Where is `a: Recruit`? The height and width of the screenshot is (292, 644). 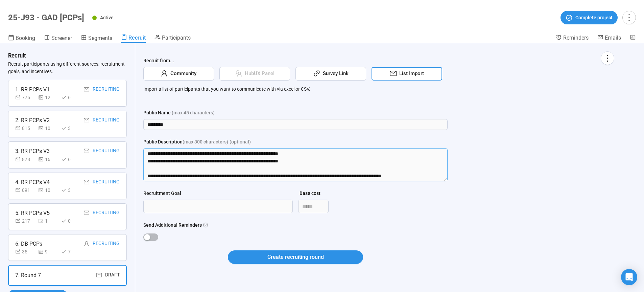 a: Recruit is located at coordinates (133, 38).